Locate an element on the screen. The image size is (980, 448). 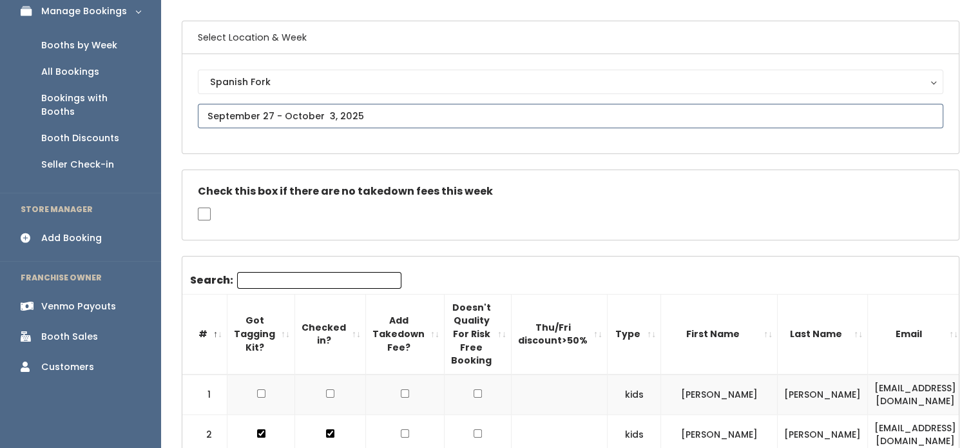
div: Customers is located at coordinates (68, 367).